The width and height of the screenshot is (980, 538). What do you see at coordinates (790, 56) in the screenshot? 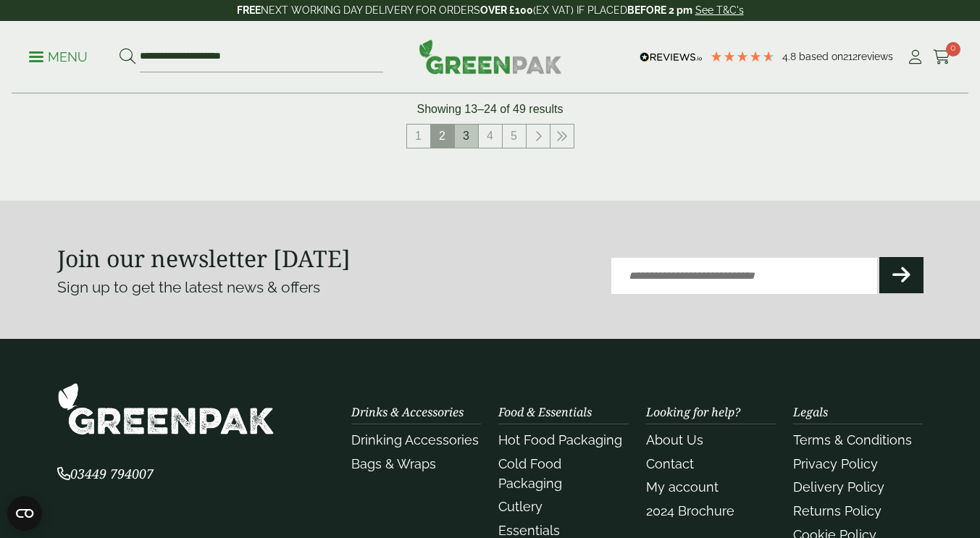
I see `span: 4.8` at bounding box center [790, 56].